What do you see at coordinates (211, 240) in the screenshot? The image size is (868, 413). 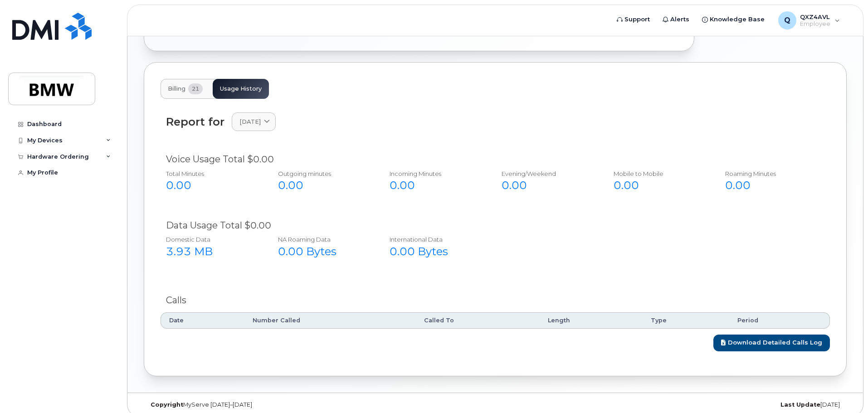 I see `div: Domestic Data` at bounding box center [211, 240].